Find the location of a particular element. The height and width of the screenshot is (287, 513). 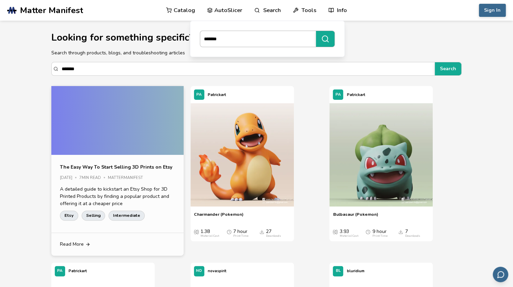

p: A detailed guide to kickstart an Etsy Shop for 3D Printed Products by finding a popular product a... is located at coordinates (117, 196).